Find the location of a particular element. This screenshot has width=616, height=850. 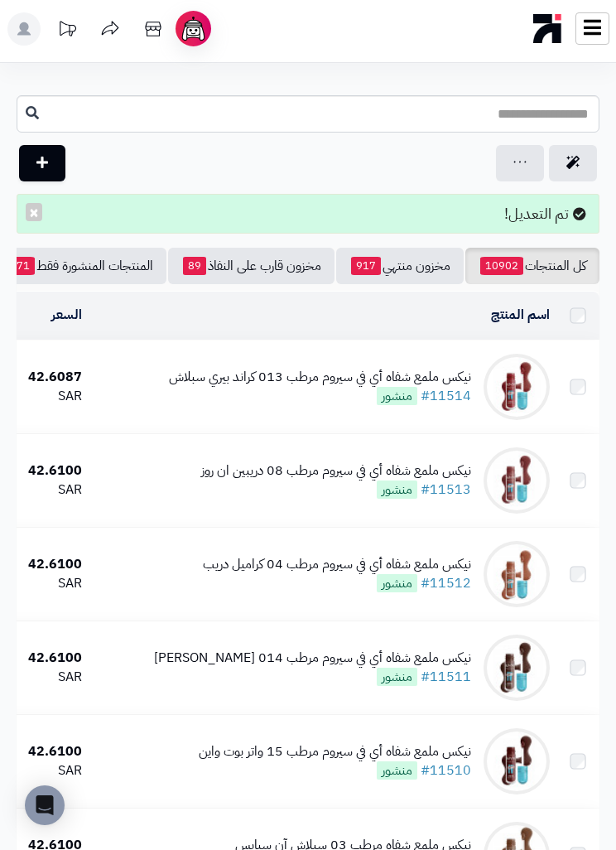

div: نيكس ملمع شفاه أي في سيروم مرطب 013 كراند بيري سبلاش is located at coordinates (320, 377).